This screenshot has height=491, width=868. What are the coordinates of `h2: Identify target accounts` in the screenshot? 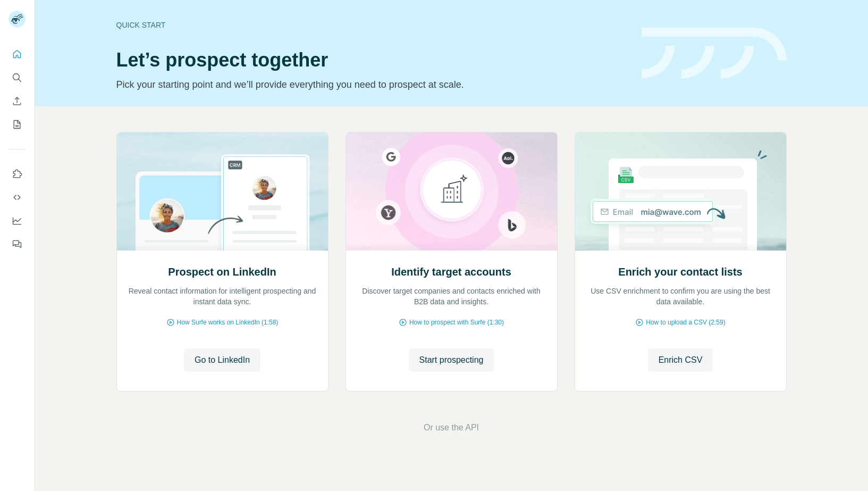 It's located at (451, 272).